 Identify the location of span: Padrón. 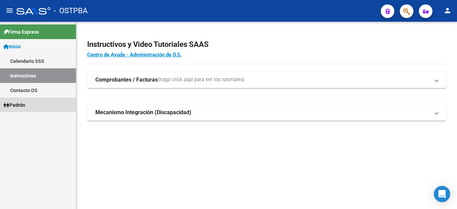
(14, 105).